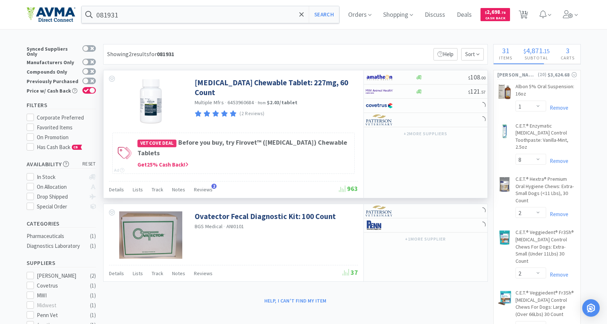  What do you see at coordinates (379, 92) in the screenshot?
I see `img: f6b2451649754179b5b4e0c70c3f7cb0_2.png` at bounding box center [379, 92].